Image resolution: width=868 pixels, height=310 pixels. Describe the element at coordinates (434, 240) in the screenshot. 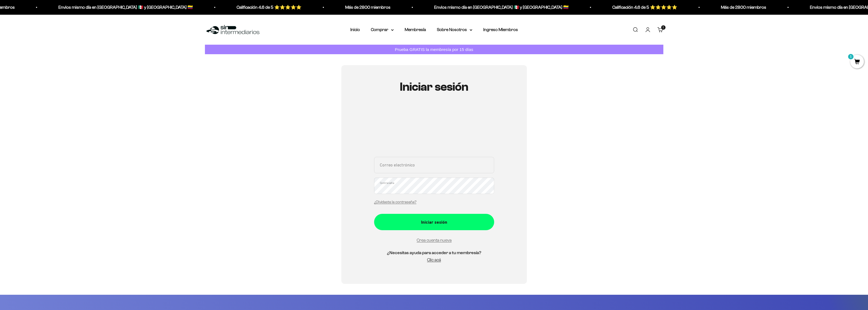

I see `a: Crea cuenta nueva` at that location.